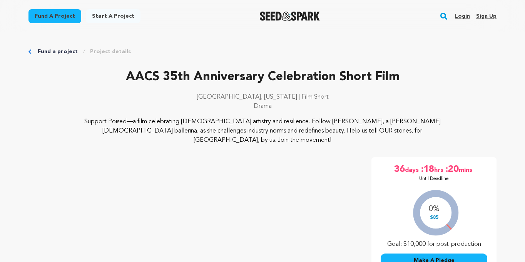 This screenshot has width=525, height=262. What do you see at coordinates (413, 169) in the screenshot?
I see `span: days` at bounding box center [413, 169].